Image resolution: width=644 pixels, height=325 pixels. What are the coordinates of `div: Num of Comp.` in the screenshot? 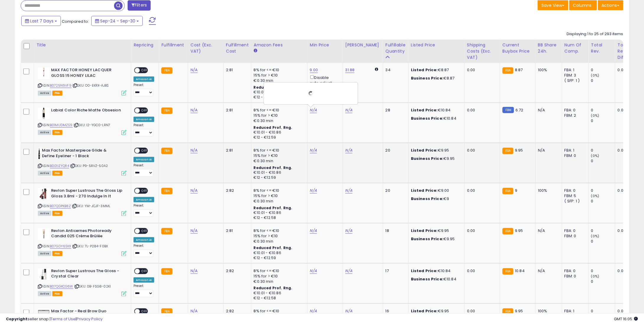 It's located at (576, 48).